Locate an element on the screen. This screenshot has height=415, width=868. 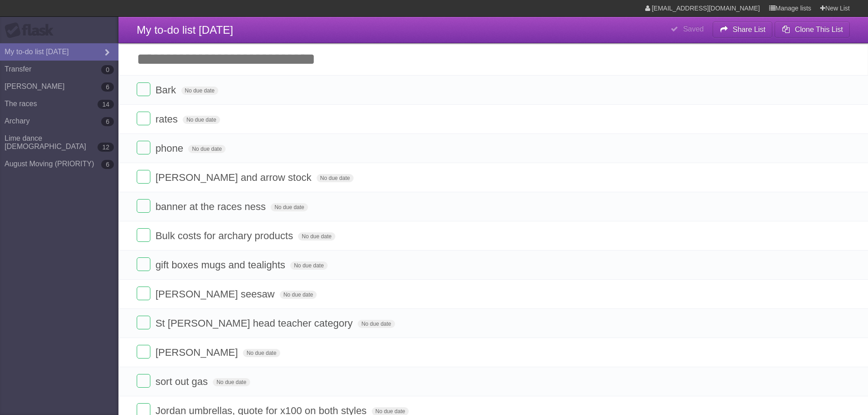
b: 14 is located at coordinates (106, 104).